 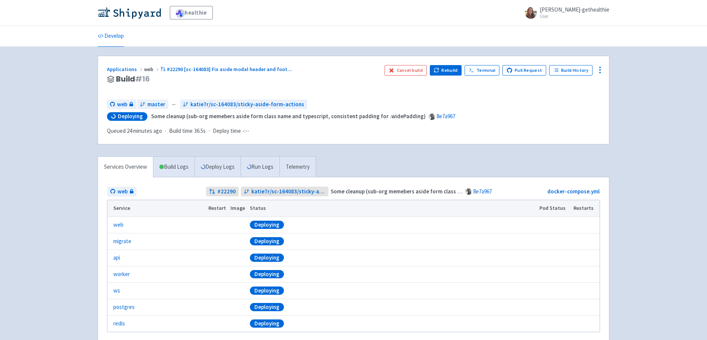 What do you see at coordinates (143, 79) in the screenshot?
I see `span: # 16` at bounding box center [143, 79].